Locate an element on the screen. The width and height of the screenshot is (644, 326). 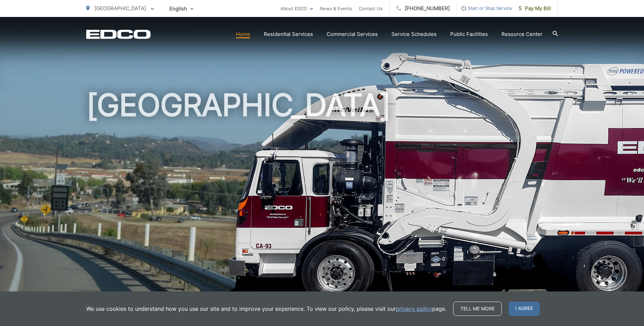
a: Residential Services is located at coordinates (288, 34).